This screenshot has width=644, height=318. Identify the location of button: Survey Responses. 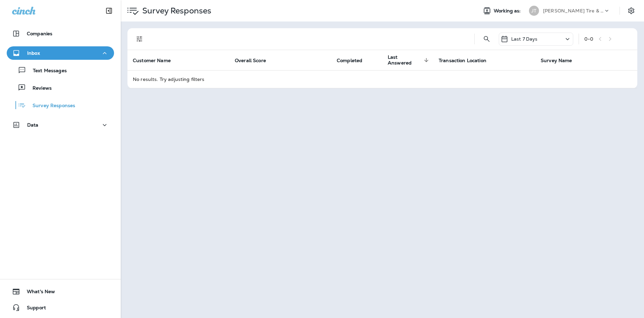
(61, 105).